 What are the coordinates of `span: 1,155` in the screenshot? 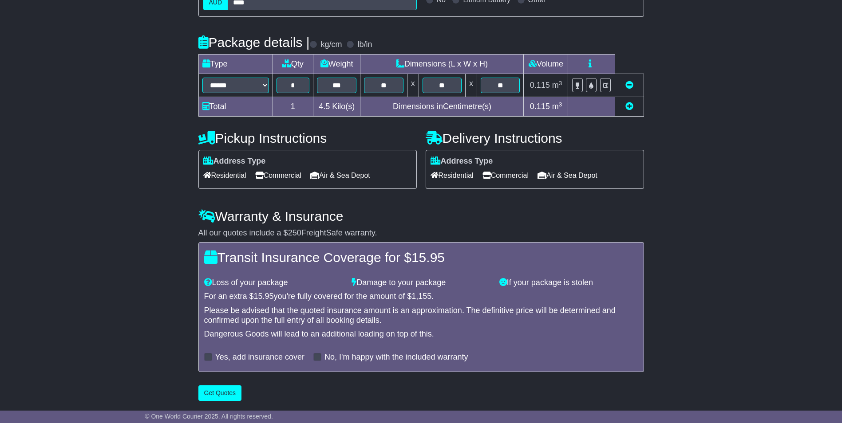 It's located at (421, 296).